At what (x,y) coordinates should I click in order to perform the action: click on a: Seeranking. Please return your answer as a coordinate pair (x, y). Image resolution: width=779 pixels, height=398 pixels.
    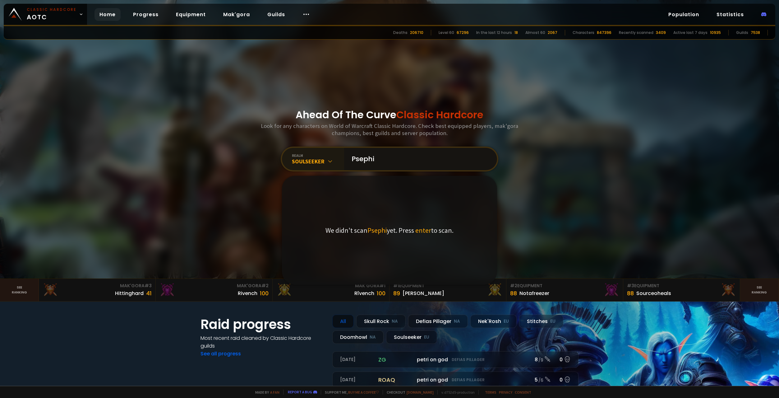
    Looking at the image, I should click on (760, 290).